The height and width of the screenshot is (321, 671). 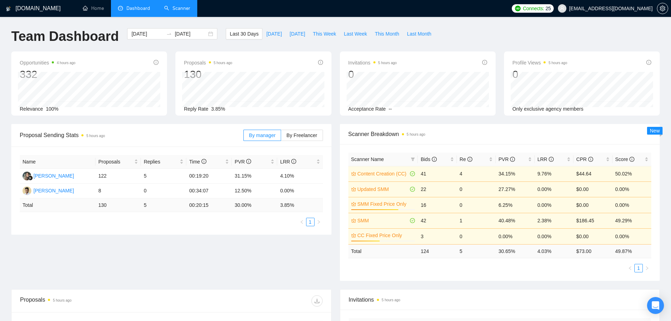 I want to click on div: 332, so click(x=48, y=74).